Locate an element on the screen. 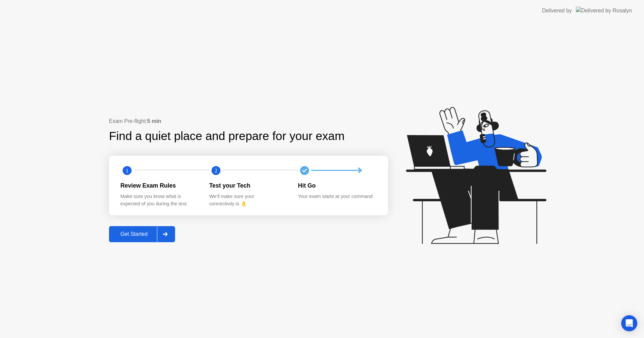 The width and height of the screenshot is (644, 338). div: Make sure you know what is expected of you during the test. is located at coordinates (159, 200).